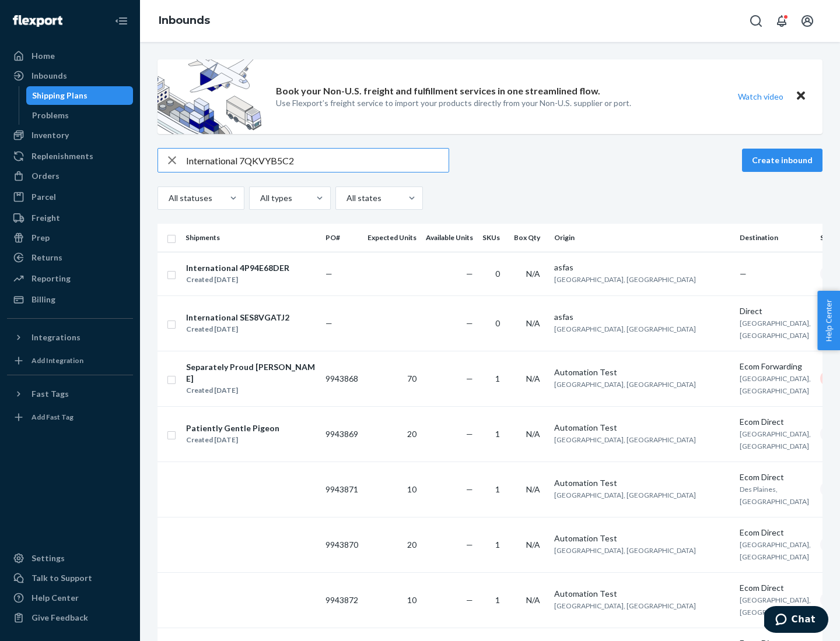 This screenshot has height=641, width=840. I want to click on a: Returns, so click(70, 257).